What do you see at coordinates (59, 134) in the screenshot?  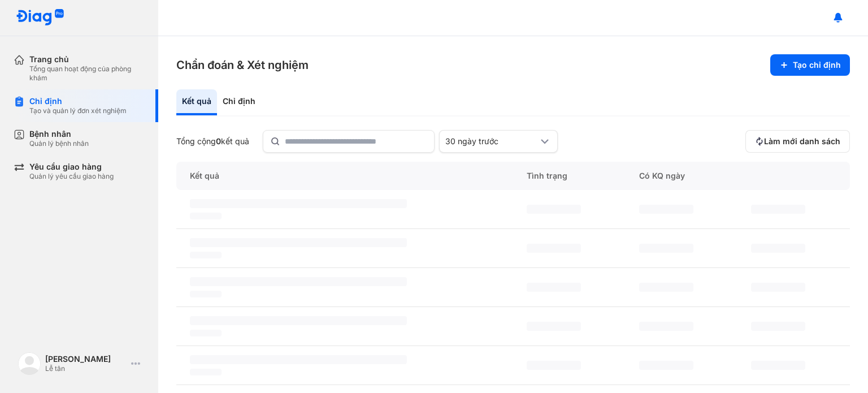 I see `div: Bệnh nhân` at bounding box center [59, 134].